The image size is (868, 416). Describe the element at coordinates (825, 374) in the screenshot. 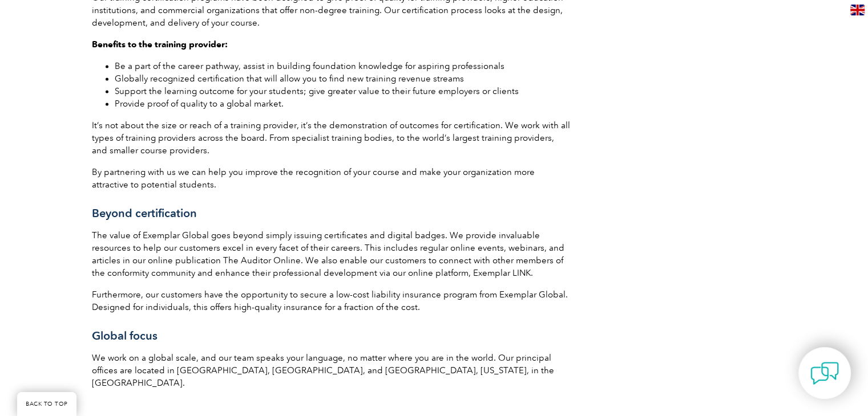

I see `img: contact-chat.png` at that location.